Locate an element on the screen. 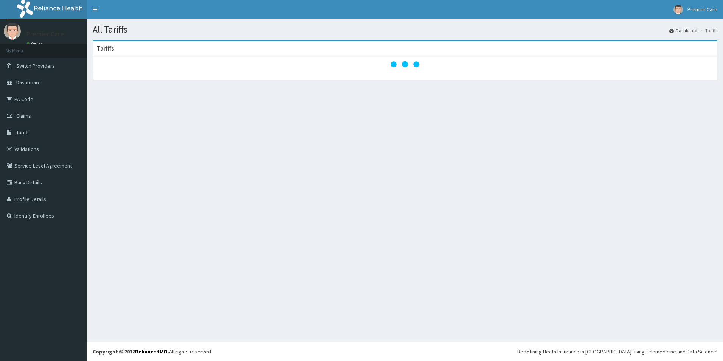 Image resolution: width=723 pixels, height=361 pixels. span: Claims is located at coordinates (23, 116).